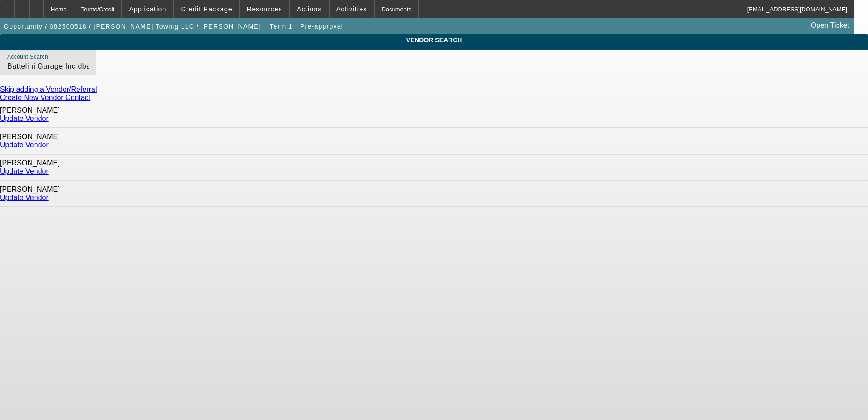 The image size is (868, 420). I want to click on mat-label: Account Search, so click(28, 57).